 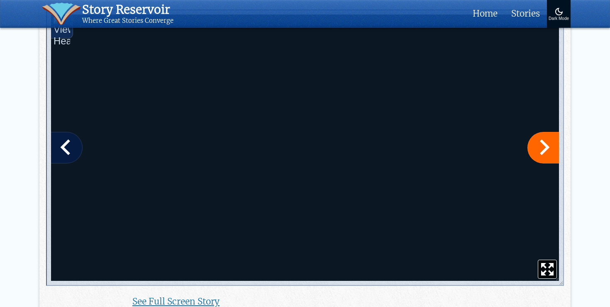 What do you see at coordinates (176, 301) in the screenshot?
I see `a: See Full Screen Story` at bounding box center [176, 301].